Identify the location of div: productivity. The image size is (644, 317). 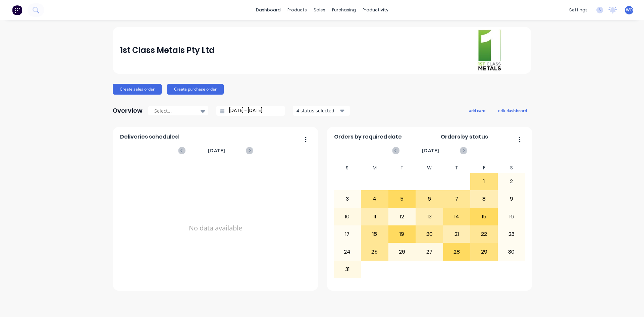
(375, 10).